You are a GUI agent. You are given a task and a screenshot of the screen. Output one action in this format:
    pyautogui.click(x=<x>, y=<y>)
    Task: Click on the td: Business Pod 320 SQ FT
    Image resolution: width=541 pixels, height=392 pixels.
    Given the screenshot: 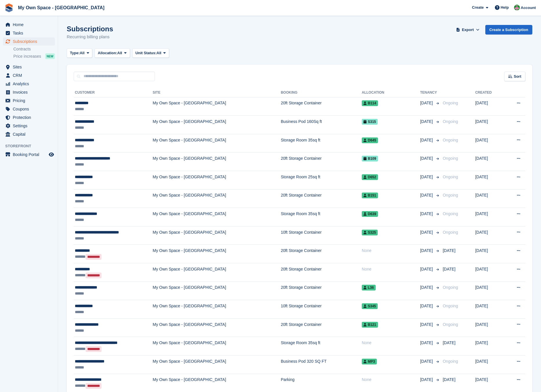 What is the action you would take?
    pyautogui.click(x=321, y=365)
    